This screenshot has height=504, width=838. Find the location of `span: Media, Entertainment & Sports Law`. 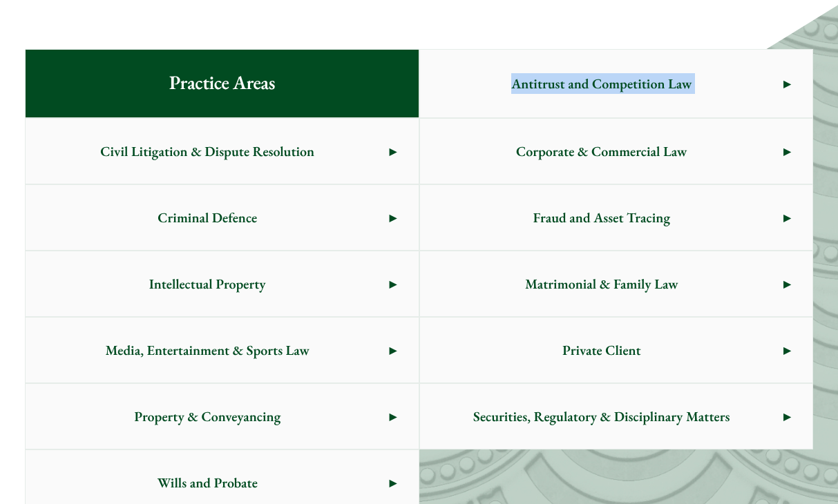

span: Media, Entertainment & Sports Law is located at coordinates (207, 350).